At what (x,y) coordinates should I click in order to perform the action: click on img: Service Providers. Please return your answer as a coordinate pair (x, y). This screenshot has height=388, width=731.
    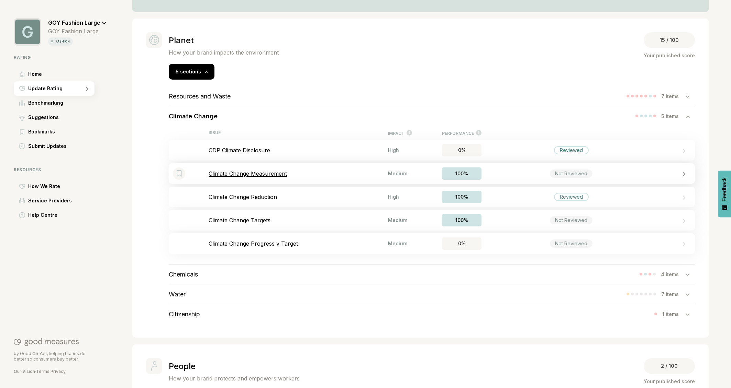
    Looking at the image, I should click on (22, 201).